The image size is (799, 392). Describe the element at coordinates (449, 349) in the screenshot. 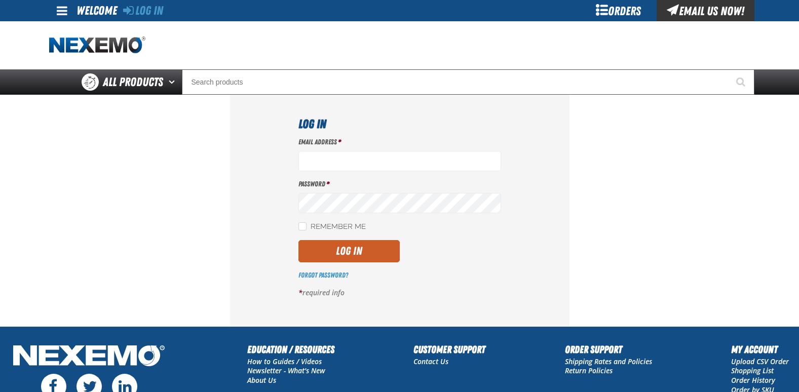

I see `h2: Customer Support` at that location.